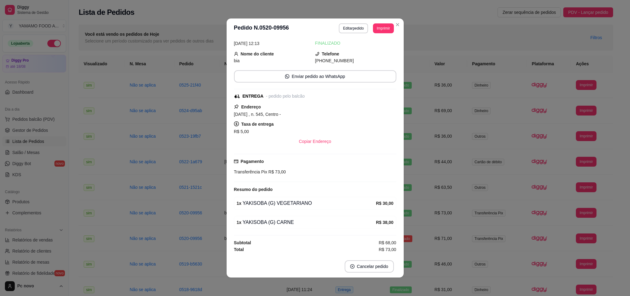  What do you see at coordinates (354, 28) in the screenshot?
I see `button: Editarpedido` at bounding box center [354, 28].